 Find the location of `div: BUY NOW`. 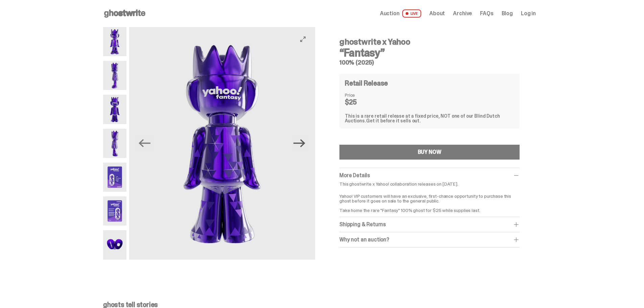

div: BUY NOW is located at coordinates (429, 152).